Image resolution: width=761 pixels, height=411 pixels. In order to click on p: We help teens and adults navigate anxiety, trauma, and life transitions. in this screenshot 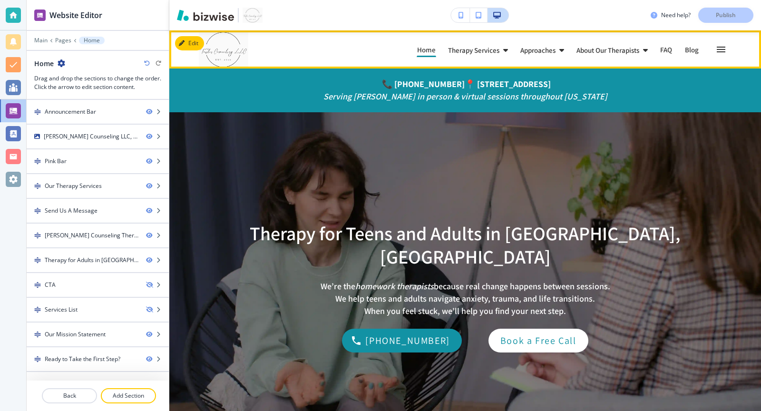, I will do `click(465, 299)`.